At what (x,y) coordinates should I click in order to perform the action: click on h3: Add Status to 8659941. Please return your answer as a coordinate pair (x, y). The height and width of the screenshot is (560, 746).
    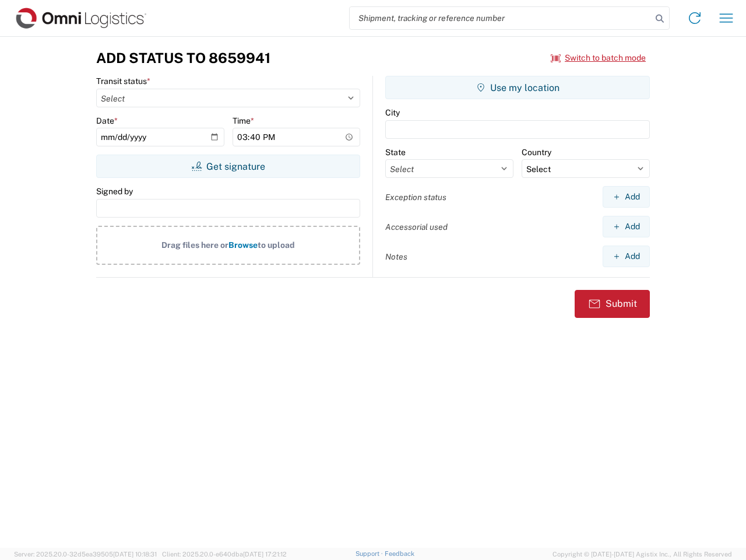
    Looking at the image, I should click on (183, 57).